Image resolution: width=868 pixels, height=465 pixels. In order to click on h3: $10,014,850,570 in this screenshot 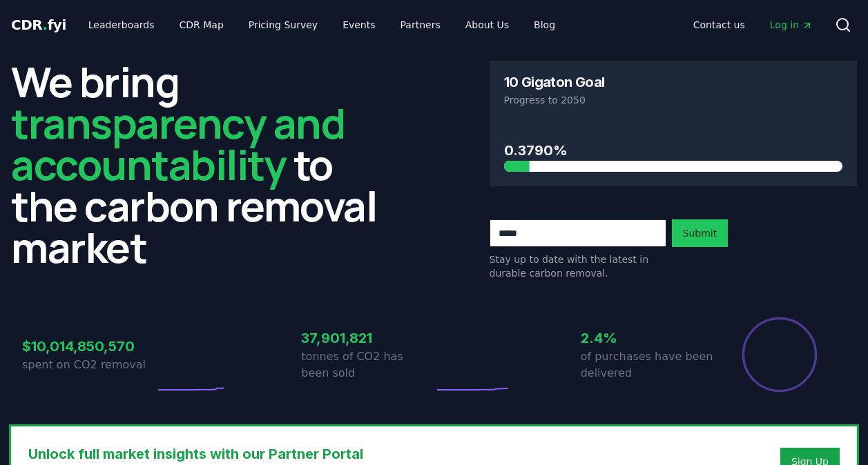, I will do `click(88, 346)`.